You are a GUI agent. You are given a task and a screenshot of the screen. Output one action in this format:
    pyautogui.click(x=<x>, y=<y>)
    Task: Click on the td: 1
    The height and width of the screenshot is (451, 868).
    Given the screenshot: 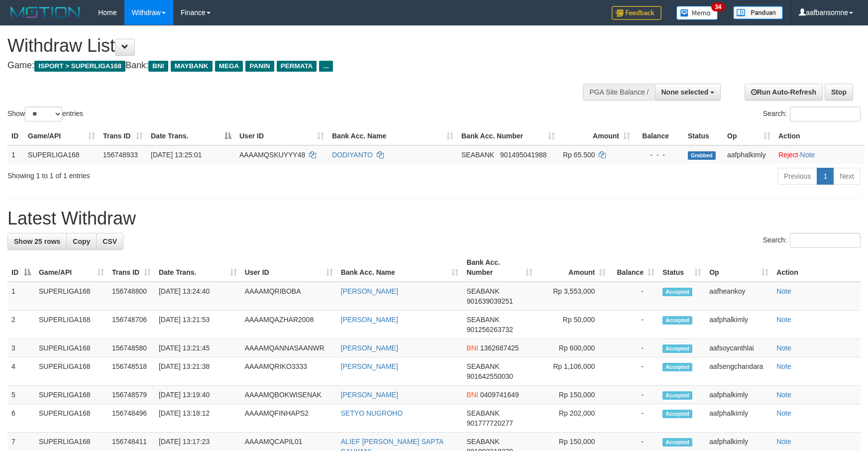 What is the action you would take?
    pyautogui.click(x=21, y=296)
    